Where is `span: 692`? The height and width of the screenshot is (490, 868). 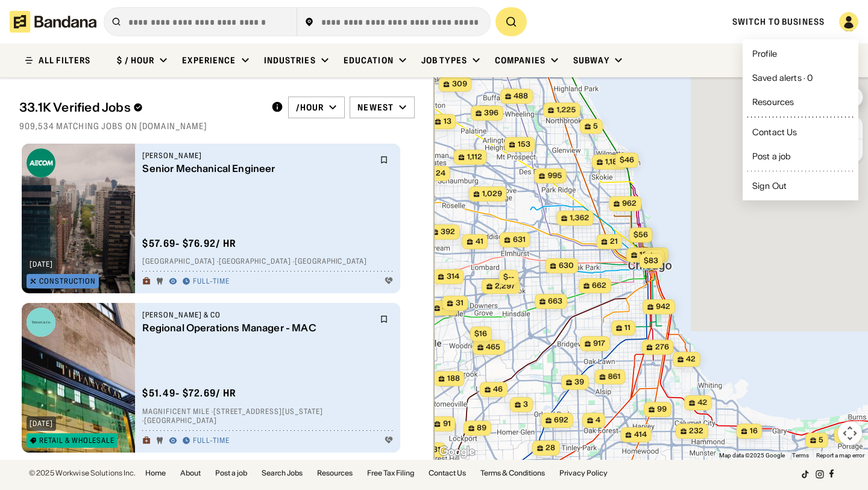 span: 692 is located at coordinates (561, 419).